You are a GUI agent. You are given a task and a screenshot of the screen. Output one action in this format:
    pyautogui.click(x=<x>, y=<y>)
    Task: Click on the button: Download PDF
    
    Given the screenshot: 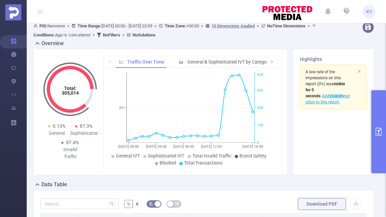 What is the action you would take?
    pyautogui.click(x=322, y=204)
    